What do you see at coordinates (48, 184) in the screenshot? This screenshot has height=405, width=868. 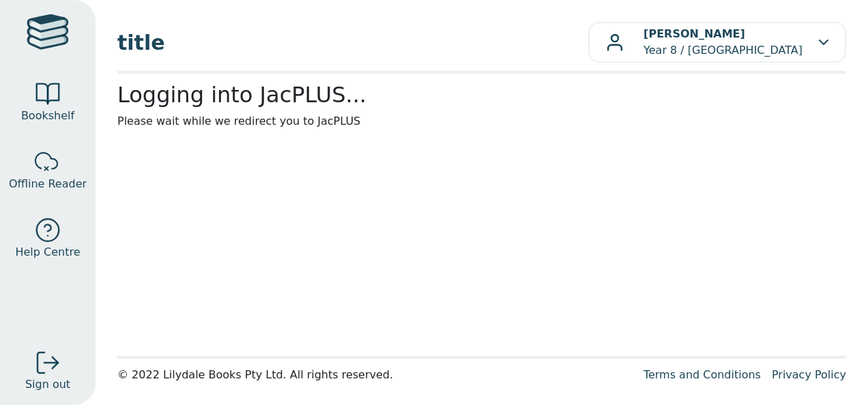 I see `span: Offline Reader` at bounding box center [48, 184].